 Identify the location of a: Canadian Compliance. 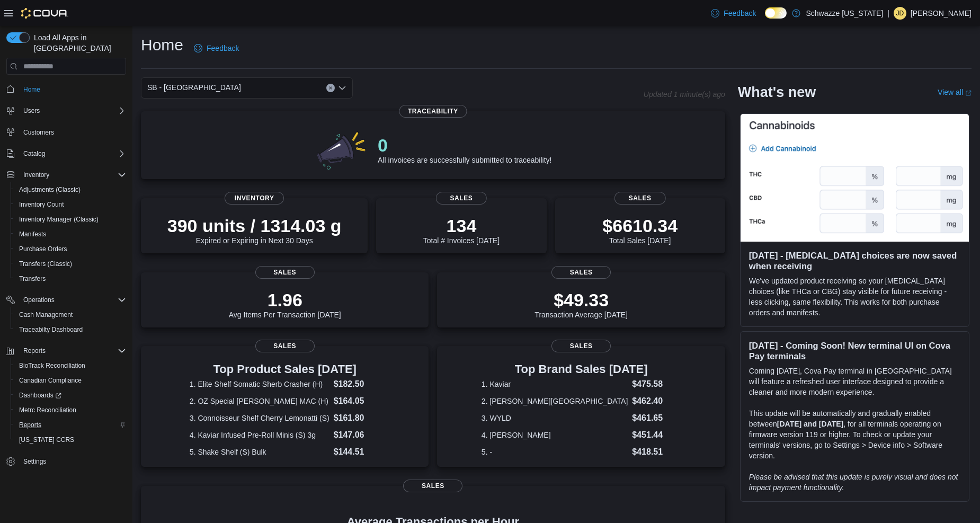
(50, 380).